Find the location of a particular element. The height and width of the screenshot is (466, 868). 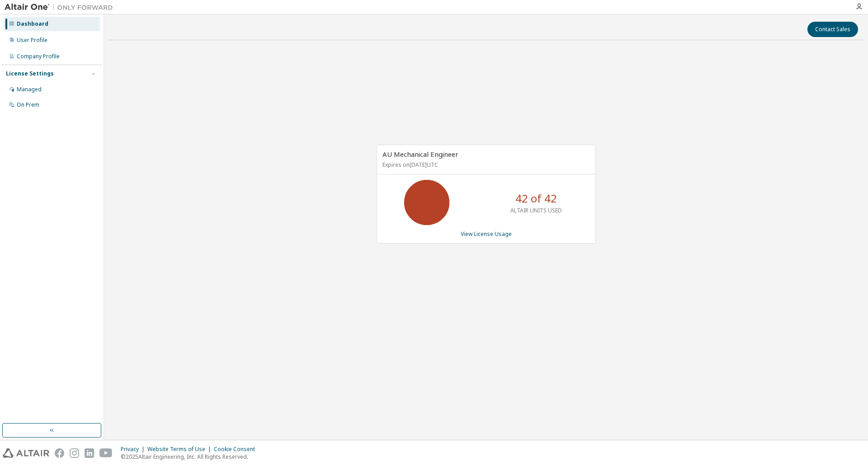

div: On Prem is located at coordinates (28, 105).